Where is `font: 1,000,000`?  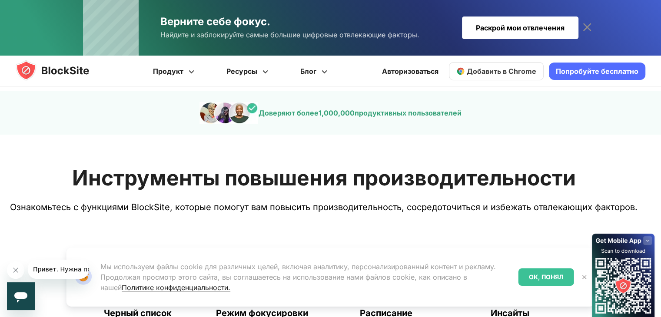 font: 1,000,000 is located at coordinates (336, 113).